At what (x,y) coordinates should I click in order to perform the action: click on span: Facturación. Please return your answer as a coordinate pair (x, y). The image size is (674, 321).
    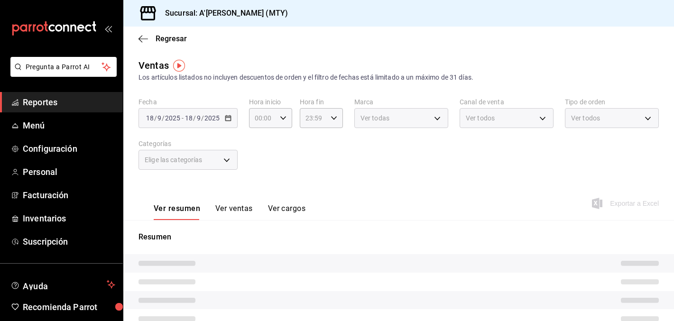
    Looking at the image, I should click on (69, 195).